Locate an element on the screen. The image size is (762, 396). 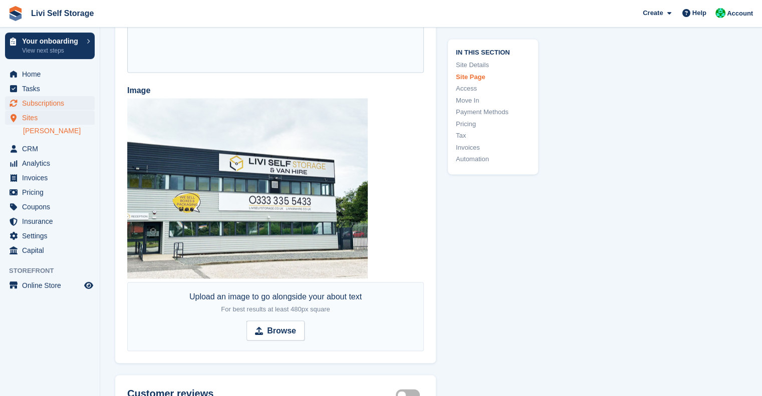
a: Site Details is located at coordinates (493, 66).